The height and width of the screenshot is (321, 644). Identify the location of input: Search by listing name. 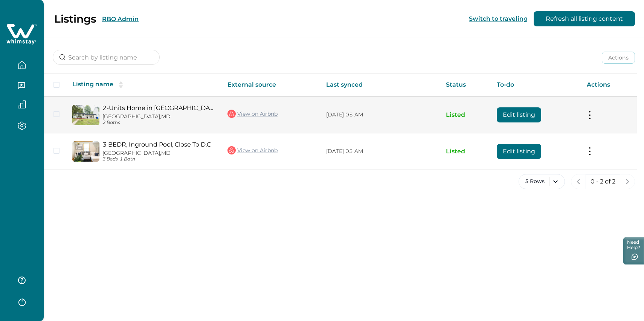
(106, 57).